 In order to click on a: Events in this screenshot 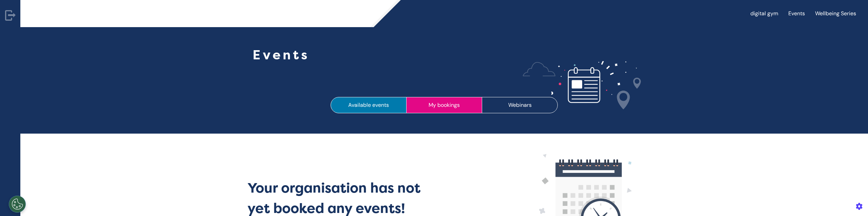, I will do `click(800, 14)`.